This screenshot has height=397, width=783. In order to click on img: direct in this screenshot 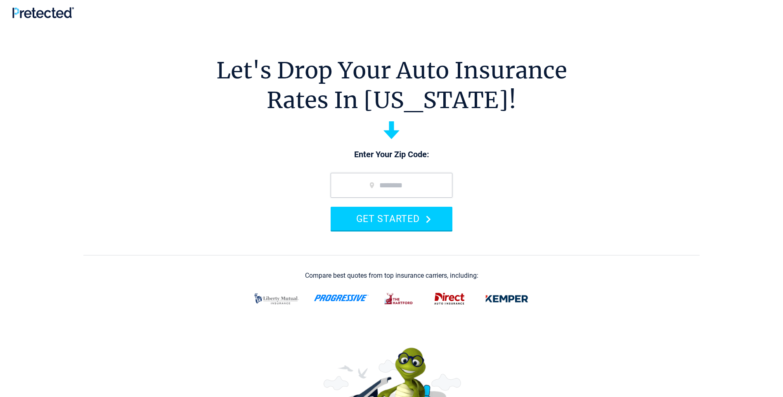, I will do `click(450, 299)`.